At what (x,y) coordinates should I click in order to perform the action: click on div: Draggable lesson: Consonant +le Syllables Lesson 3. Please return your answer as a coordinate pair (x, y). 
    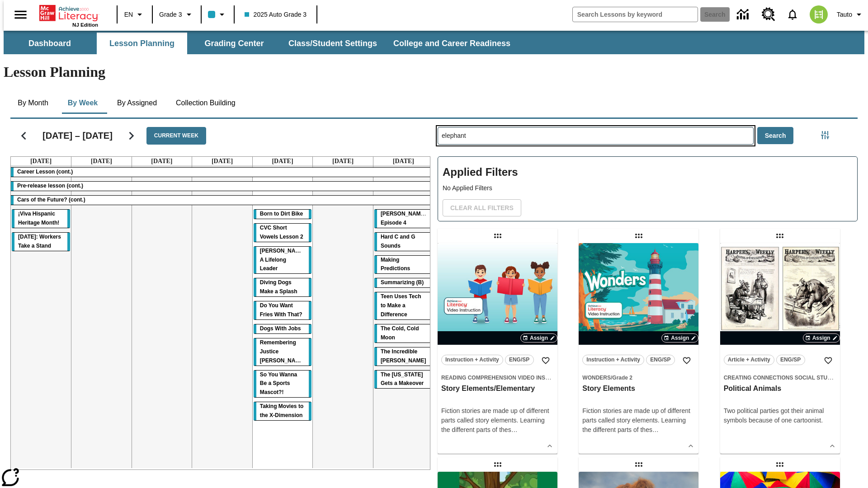
    Looking at the image, I should click on (780, 465).